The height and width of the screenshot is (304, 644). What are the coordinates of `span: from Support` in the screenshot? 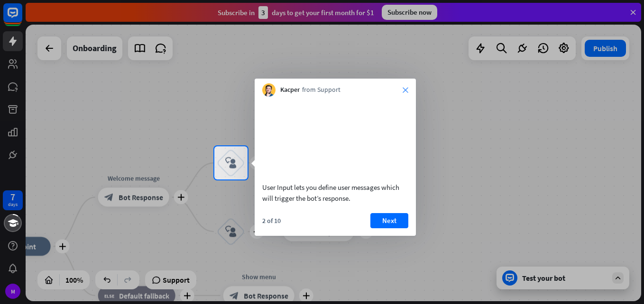 It's located at (321, 90).